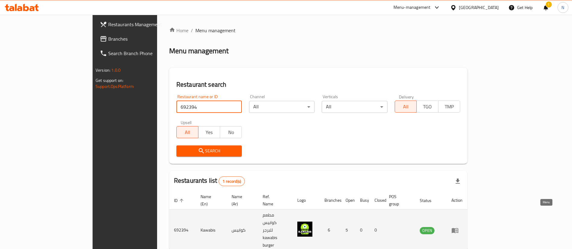  Describe the element at coordinates (457, 200) in the screenshot. I see `th: Action` at that location.